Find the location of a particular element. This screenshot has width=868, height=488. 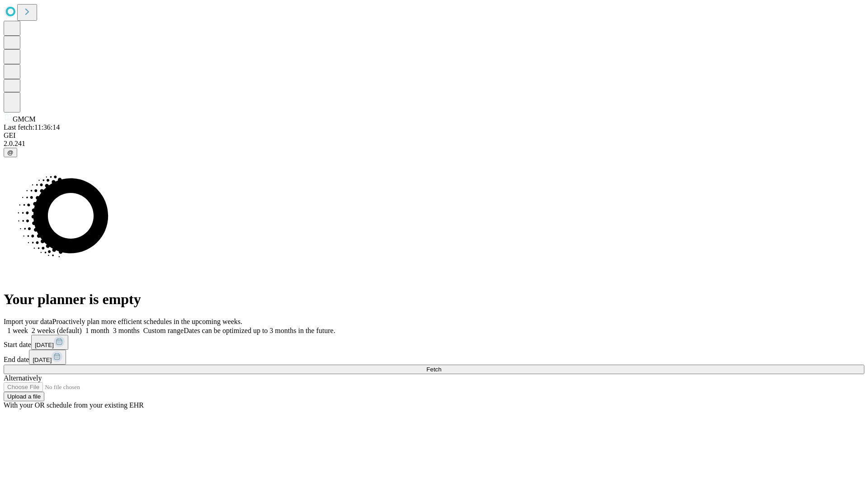

span: Dates can be optimized up to 3 months in the future. is located at coordinates (259, 330).